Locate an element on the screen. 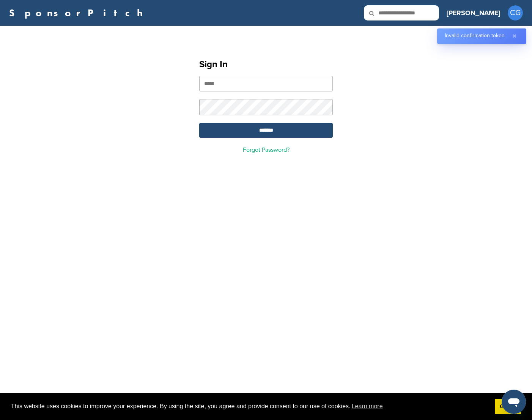  span: CG is located at coordinates (515, 13).